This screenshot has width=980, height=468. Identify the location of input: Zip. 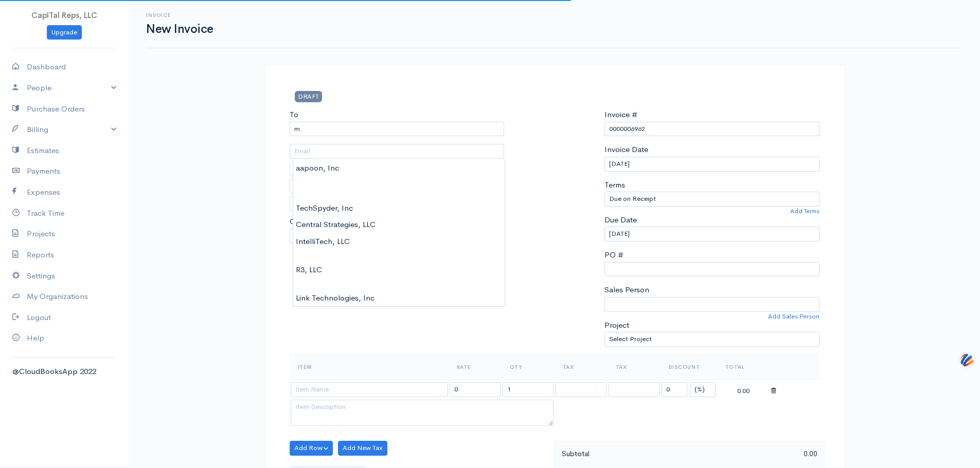
(343, 203).